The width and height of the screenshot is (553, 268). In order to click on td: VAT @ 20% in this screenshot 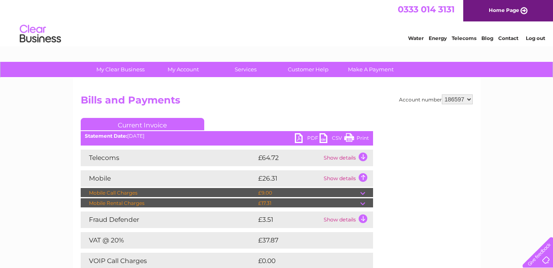, I will do `click(168, 240)`.